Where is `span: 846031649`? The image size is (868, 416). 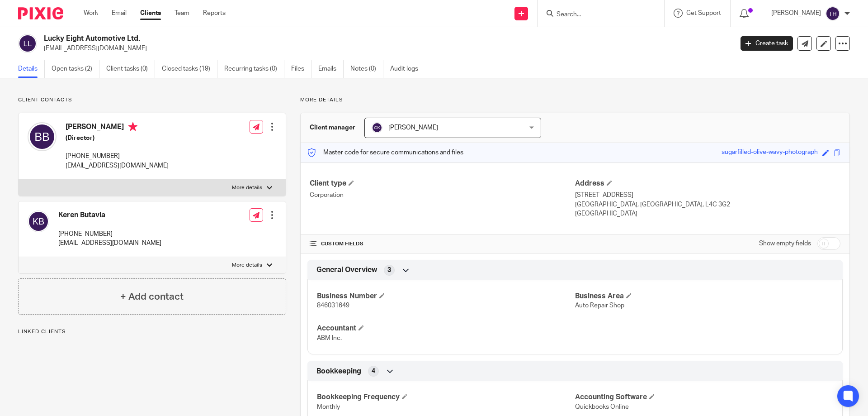 span: 846031649 is located at coordinates (333, 305).